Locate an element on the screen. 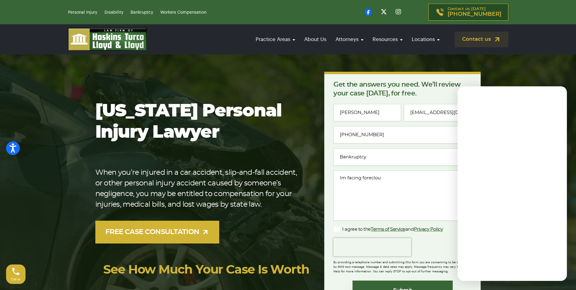 The height and width of the screenshot is (290, 576). img: logo is located at coordinates (107, 39).